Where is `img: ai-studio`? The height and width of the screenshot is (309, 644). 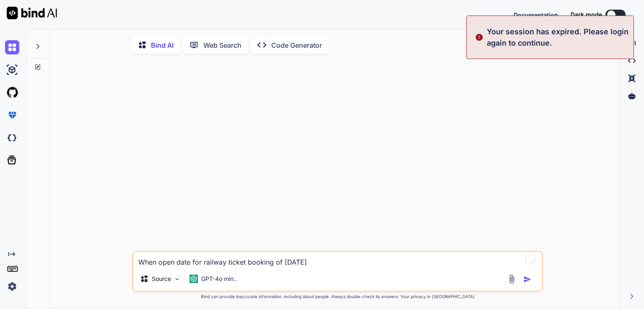
img: ai-studio is located at coordinates (12, 70).